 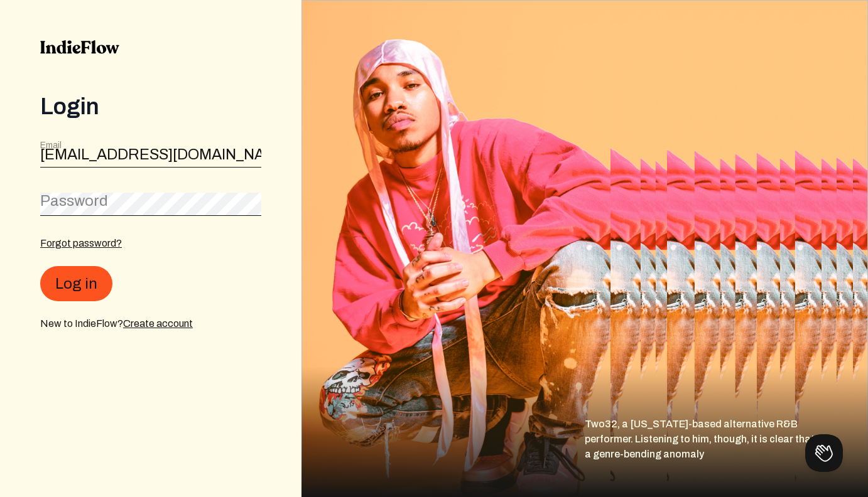 What do you see at coordinates (74, 201) in the screenshot?
I see `label: Password` at bounding box center [74, 201].